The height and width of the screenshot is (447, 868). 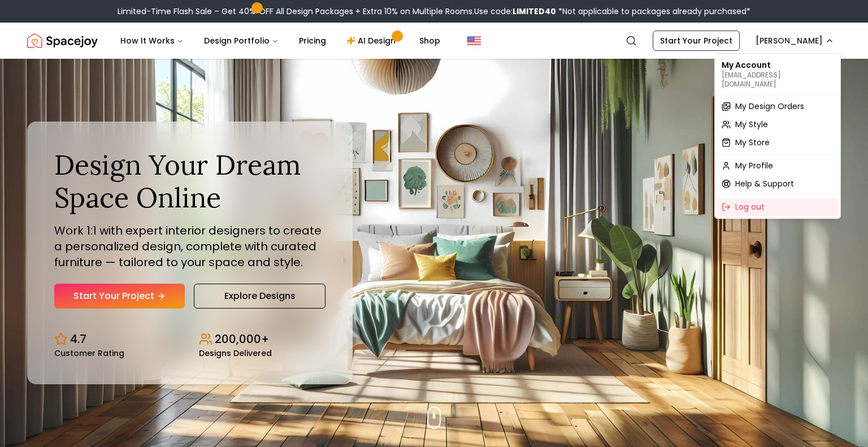 What do you see at coordinates (769, 106) in the screenshot?
I see `span: My Design Orders` at bounding box center [769, 106].